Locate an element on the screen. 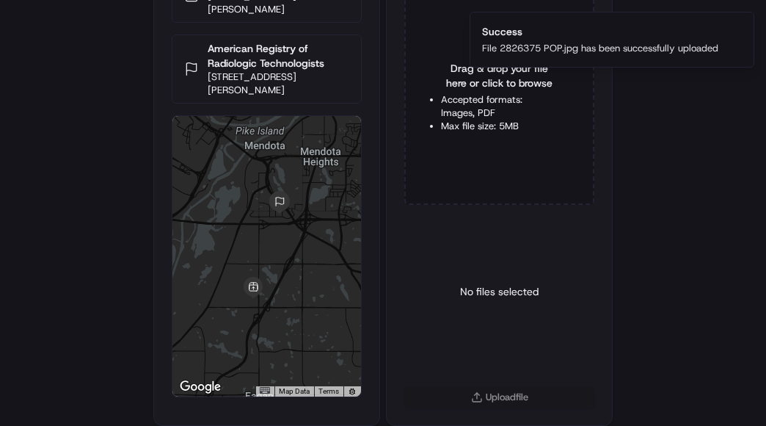 This screenshot has width=766, height=426. p: No files selected is located at coordinates (499, 291).